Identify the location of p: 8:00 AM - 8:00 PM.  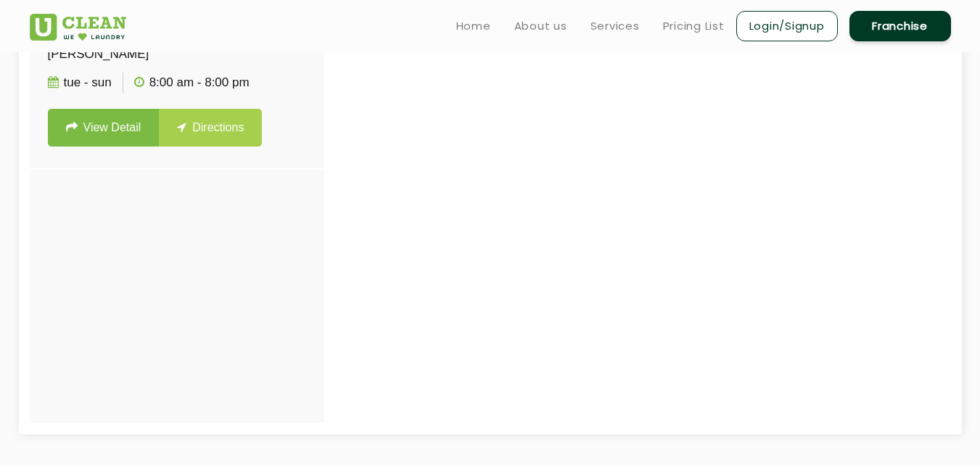
(191, 83).